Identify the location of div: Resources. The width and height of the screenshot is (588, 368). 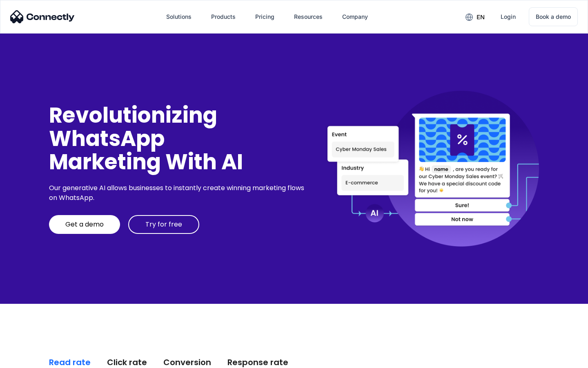
(308, 17).